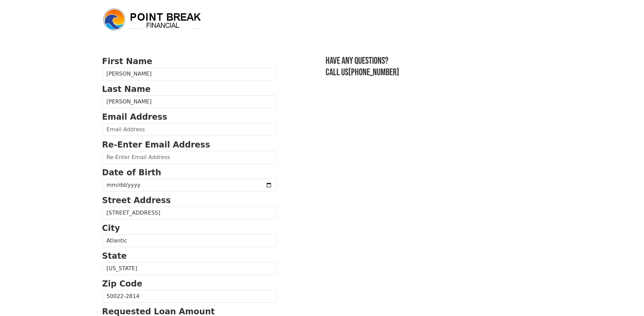 The height and width of the screenshot is (316, 644). What do you see at coordinates (434, 73) in the screenshot?
I see `h3: Call us` at bounding box center [434, 73].